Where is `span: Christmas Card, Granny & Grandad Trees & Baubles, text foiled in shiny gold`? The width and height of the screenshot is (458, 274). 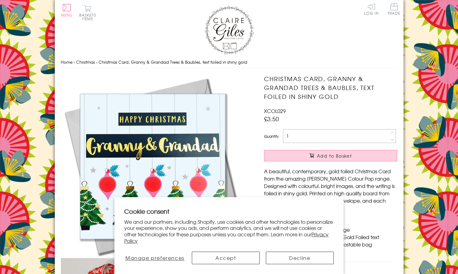 span: Christmas Card, Granny & Grandad Trees & Baubles, text foiled in shiny gold is located at coordinates (173, 62).